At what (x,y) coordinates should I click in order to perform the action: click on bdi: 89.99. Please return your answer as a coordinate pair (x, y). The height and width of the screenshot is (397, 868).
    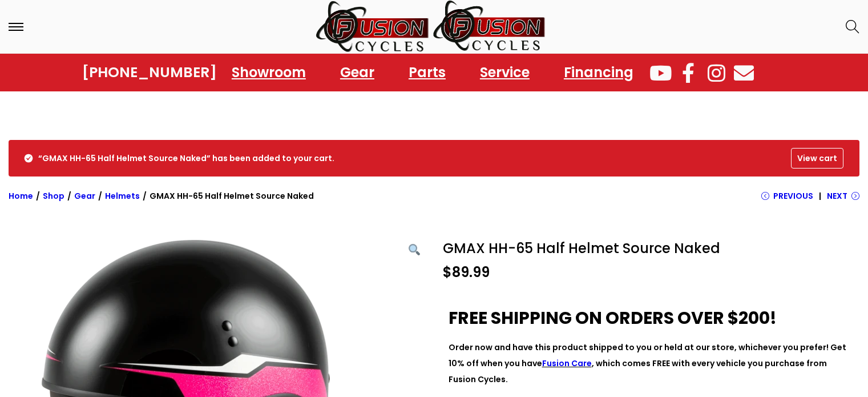
    Looking at the image, I should click on (466, 272).